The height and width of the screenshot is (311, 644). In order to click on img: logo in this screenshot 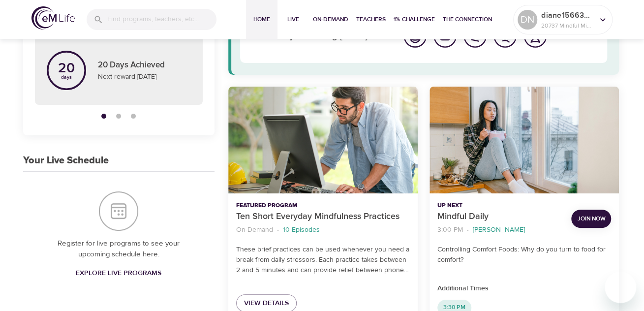, I will do `click(53, 18)`.